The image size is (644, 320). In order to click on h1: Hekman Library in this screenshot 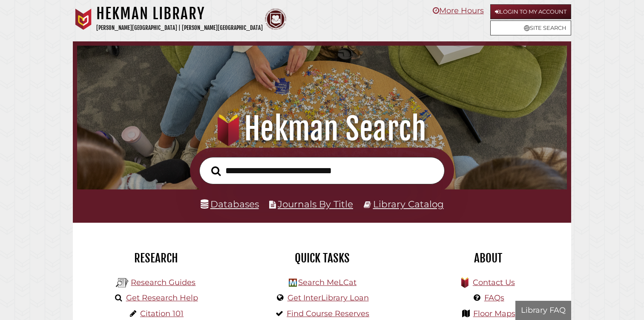, I will do `click(179, 13)`.